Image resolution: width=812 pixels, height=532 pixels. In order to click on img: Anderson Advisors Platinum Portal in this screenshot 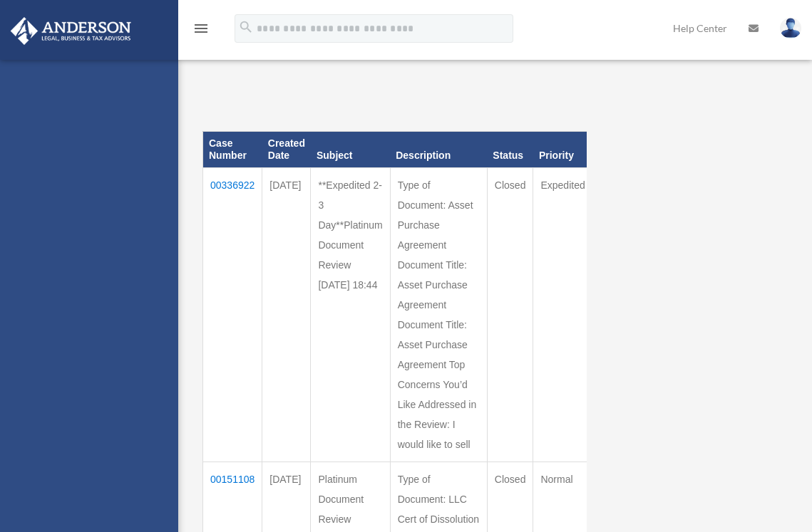, I will do `click(70, 31)`.